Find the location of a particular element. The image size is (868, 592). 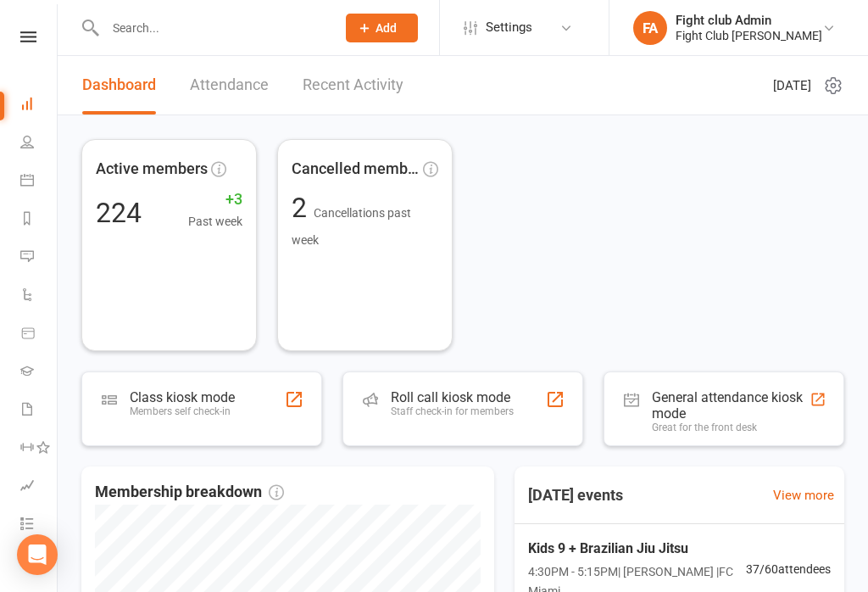

span: Past week is located at coordinates (215, 221).